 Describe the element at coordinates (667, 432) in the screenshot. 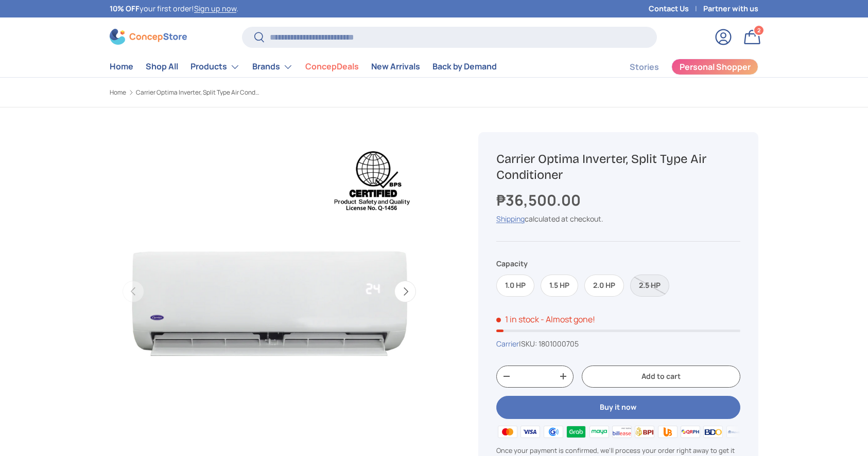

I see `img: ubp` at that location.